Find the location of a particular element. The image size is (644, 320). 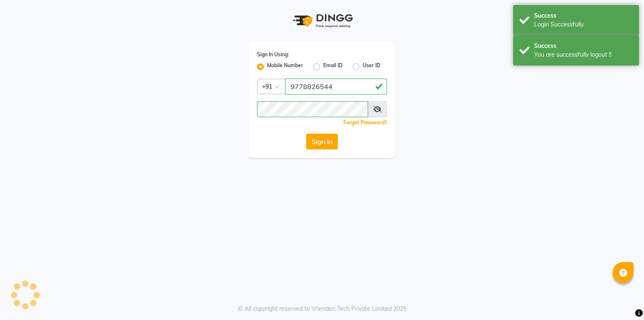

label: Mobile Number is located at coordinates (285, 67).